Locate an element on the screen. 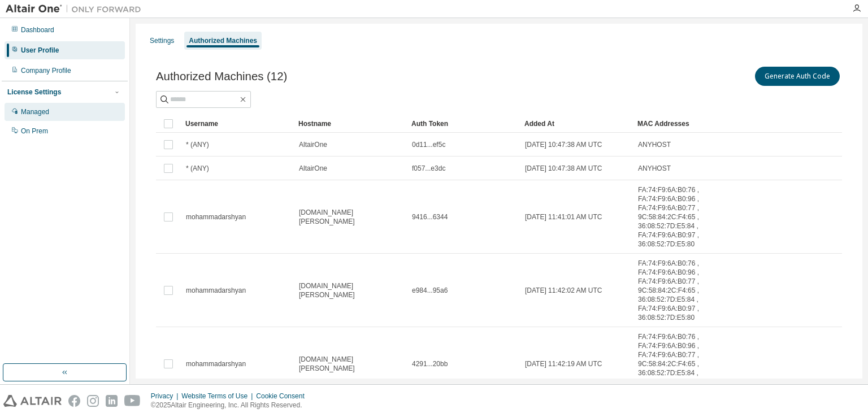 The image size is (868, 417). div: Hostname is located at coordinates (350, 124).